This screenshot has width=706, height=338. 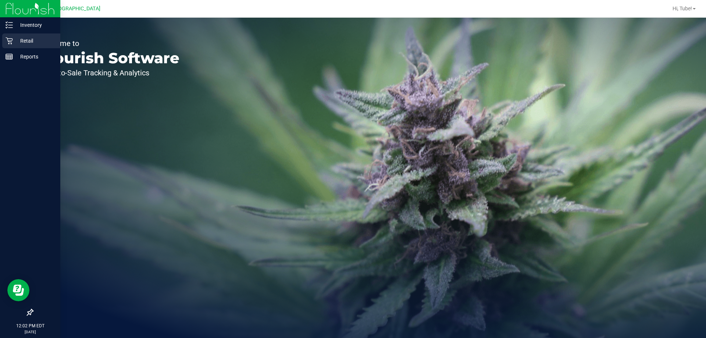 What do you see at coordinates (682, 8) in the screenshot?
I see `span: Hi, Tube!` at bounding box center [682, 8].